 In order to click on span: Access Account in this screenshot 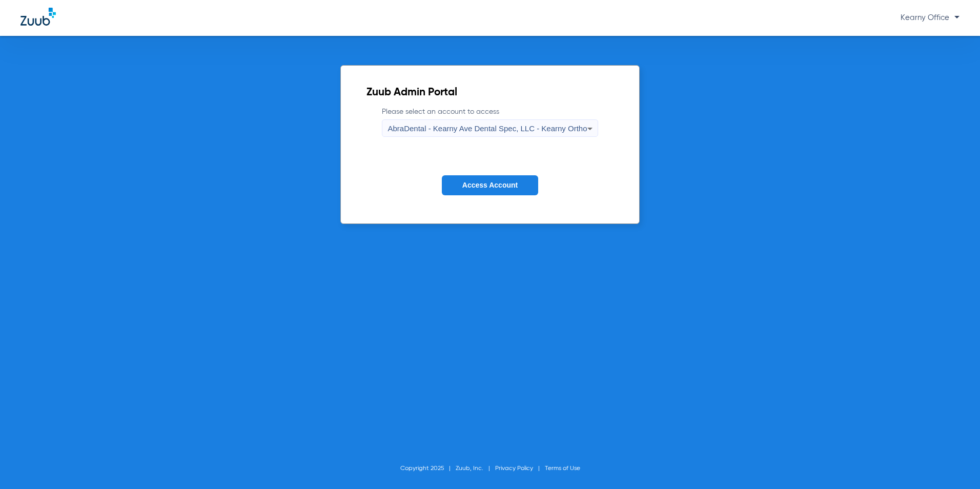, I will do `click(490, 185)`.